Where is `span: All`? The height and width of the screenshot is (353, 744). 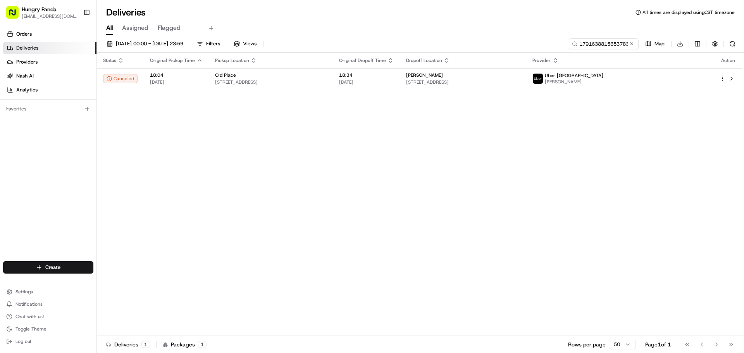 span: All is located at coordinates (109, 28).